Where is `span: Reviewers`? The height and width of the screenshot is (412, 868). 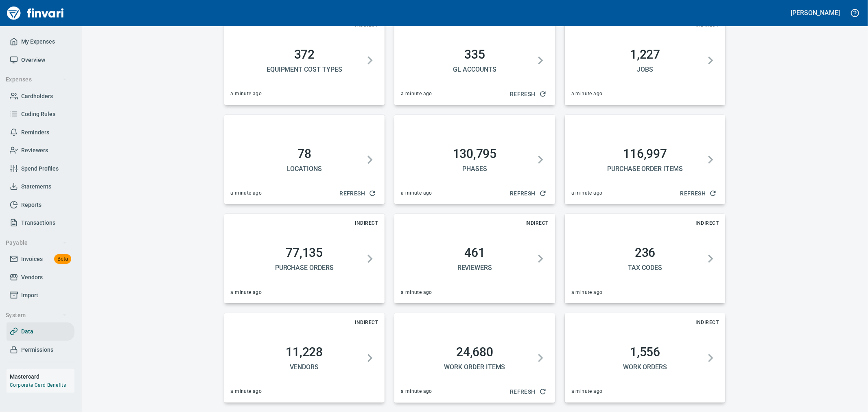
span: Reviewers is located at coordinates (35, 150).